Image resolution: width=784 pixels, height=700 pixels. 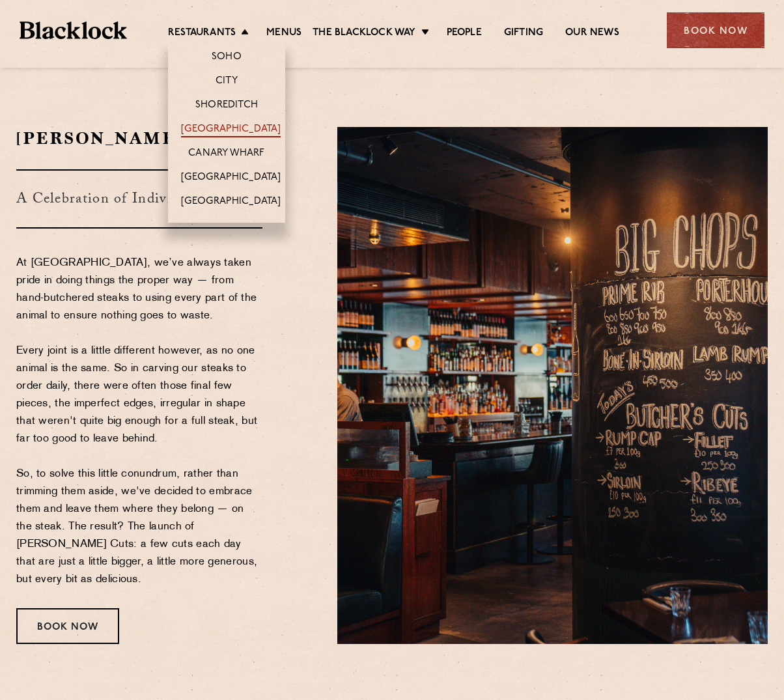 I want to click on img: May25-Blacklock-AllIn-00534.jpg, so click(x=552, y=385).